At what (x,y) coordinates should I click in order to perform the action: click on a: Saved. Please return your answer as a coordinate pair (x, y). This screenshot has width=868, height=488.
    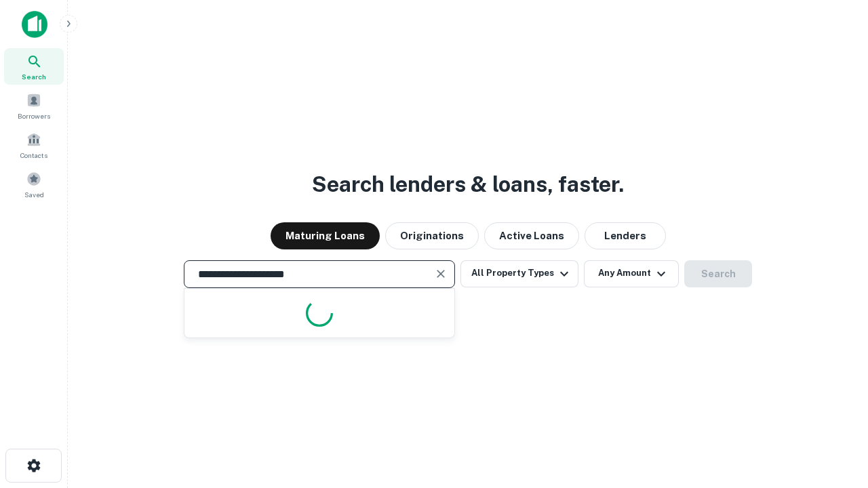
    Looking at the image, I should click on (34, 184).